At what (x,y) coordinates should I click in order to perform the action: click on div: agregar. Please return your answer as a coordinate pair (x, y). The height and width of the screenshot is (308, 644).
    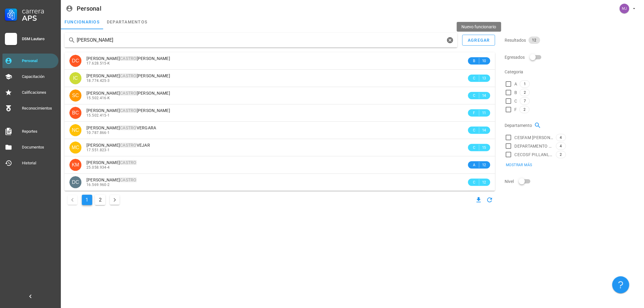
    Looking at the image, I should click on (479, 40).